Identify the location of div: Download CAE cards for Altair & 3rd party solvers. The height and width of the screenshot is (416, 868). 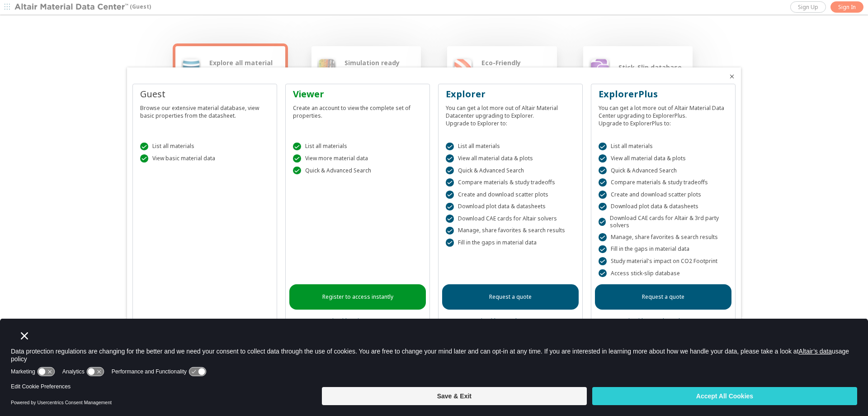
(663, 222).